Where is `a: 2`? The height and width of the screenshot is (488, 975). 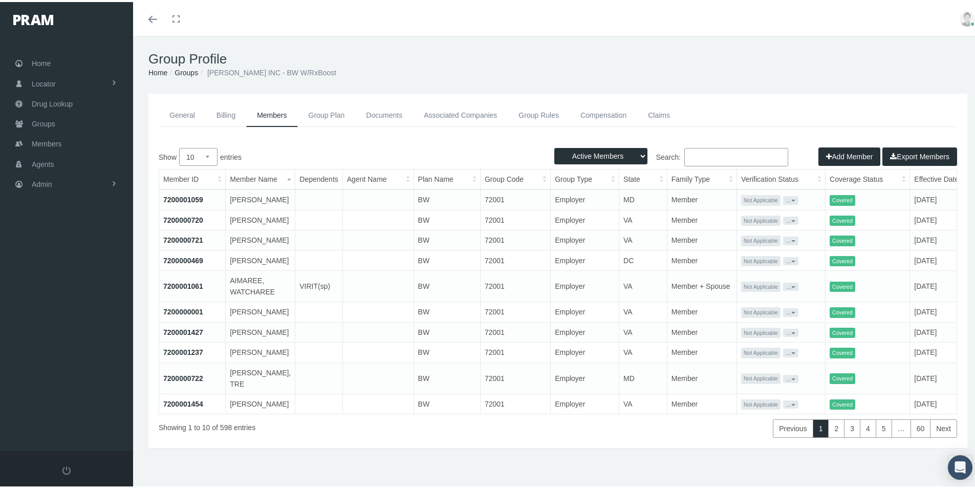 a: 2 is located at coordinates (837, 427).